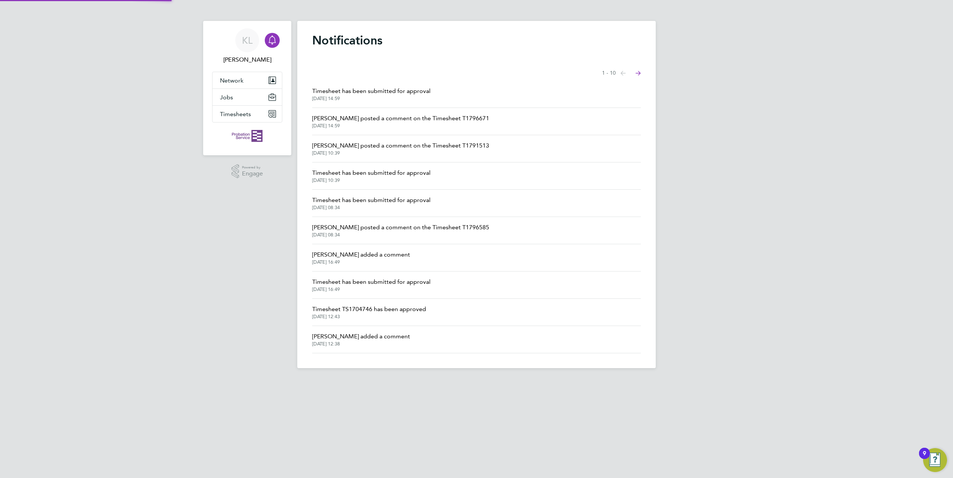 The image size is (953, 478). What do you see at coordinates (369, 309) in the screenshot?
I see `span: Timesheet TS1704746 has been approved` at bounding box center [369, 309].